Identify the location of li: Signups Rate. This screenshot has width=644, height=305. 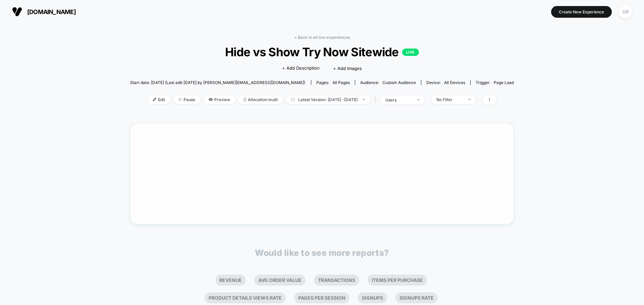
(417, 298).